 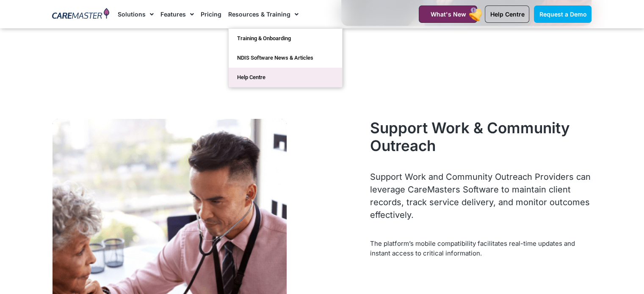 What do you see at coordinates (480, 137) in the screenshot?
I see `h3: Support Work & Community Outreach` at bounding box center [480, 137].